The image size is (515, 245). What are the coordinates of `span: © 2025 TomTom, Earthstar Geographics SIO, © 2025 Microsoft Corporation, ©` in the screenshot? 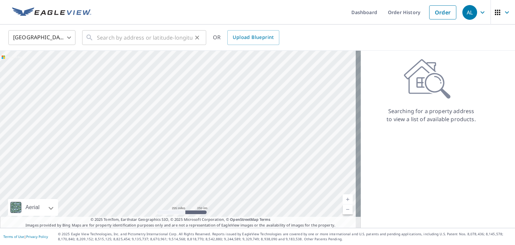 It's located at (181, 219).